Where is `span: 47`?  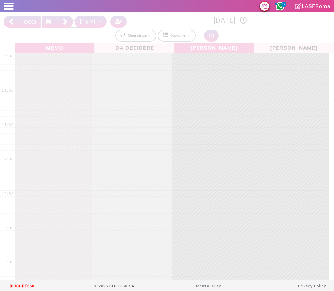
span: 47 is located at coordinates (283, 4).